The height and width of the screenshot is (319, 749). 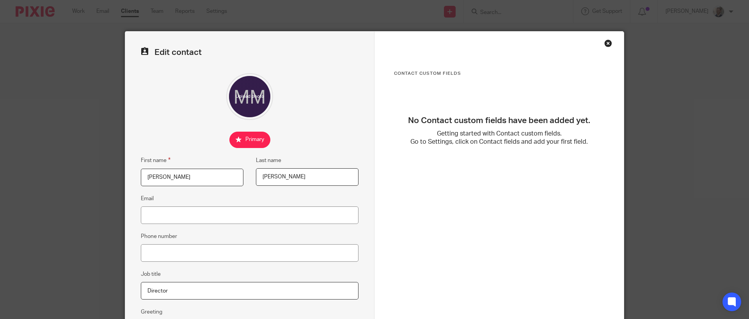 What do you see at coordinates (159, 237) in the screenshot?
I see `label: Phone number` at bounding box center [159, 237].